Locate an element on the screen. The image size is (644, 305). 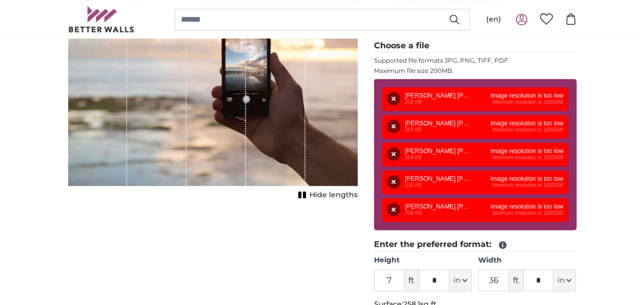
legend: Enter the preferred format: is located at coordinates (475, 244).